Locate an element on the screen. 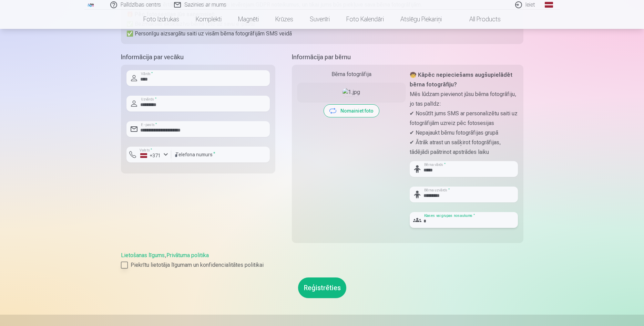 This screenshot has width=644, height=326. p: ✅ Personīgu aizsargātu saiti uz visām bērna fotogrāfijām SMS veidā is located at coordinates (322, 34).